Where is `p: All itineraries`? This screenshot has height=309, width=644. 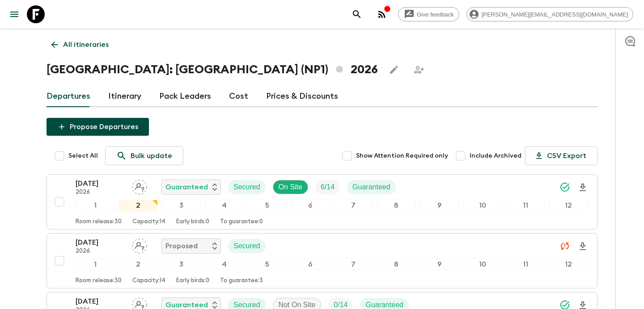 p: All itineraries is located at coordinates (86, 45).